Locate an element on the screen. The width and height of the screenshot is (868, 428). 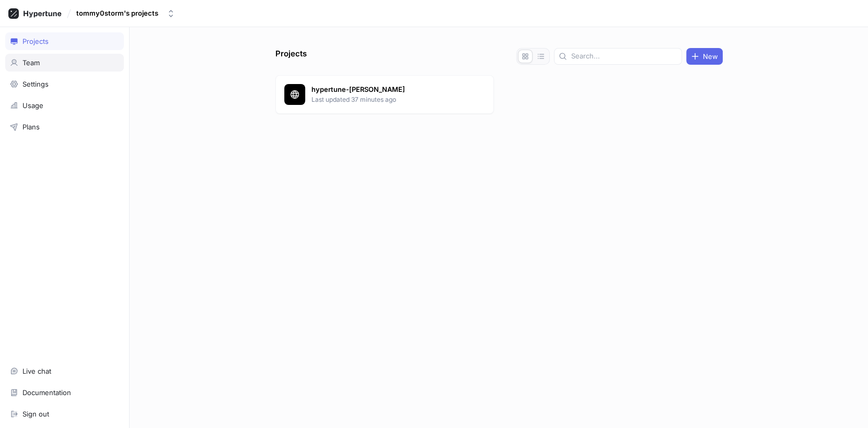
div: tommy0storm's projects is located at coordinates (117, 13).